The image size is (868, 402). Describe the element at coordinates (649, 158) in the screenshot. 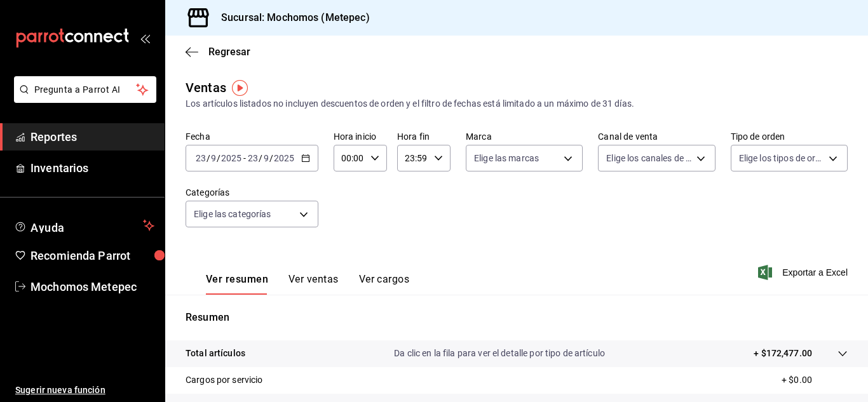

I see `span: Elige los canales de venta` at that location.